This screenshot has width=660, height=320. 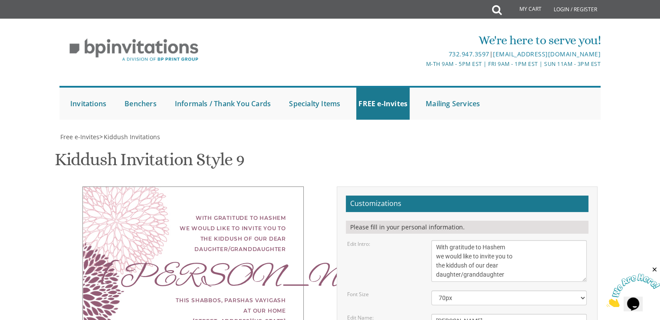 I want to click on a: My Cart, so click(x=524, y=10).